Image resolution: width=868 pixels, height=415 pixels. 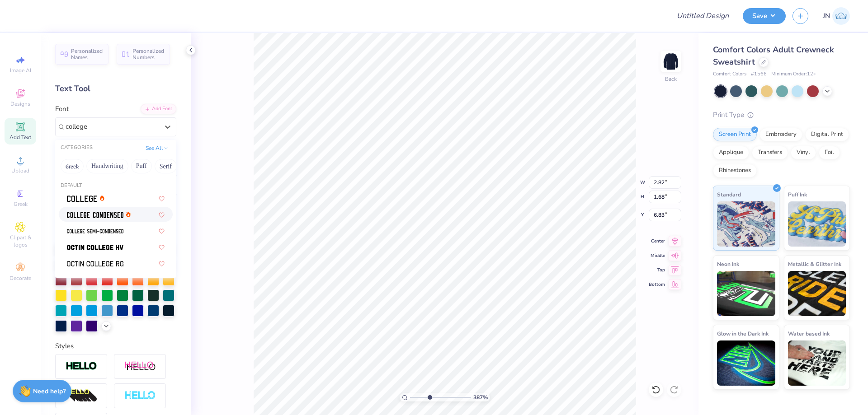 I want to click on span: Upload, so click(x=21, y=170).